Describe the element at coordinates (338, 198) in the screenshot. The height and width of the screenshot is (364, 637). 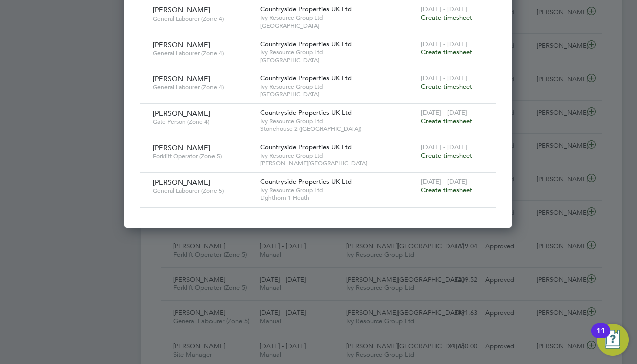
I see `span: Lighthorn 1 Heath` at that location.